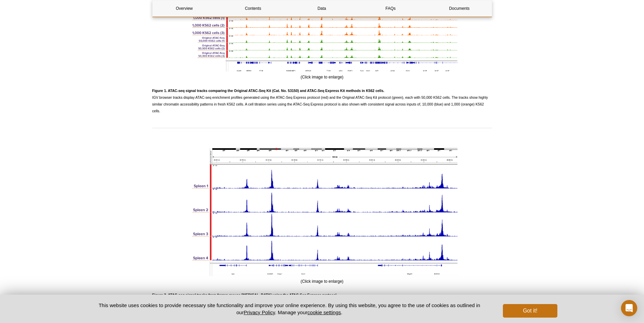 The image size is (644, 323). I want to click on img: ATAC-Seq Express Spleen Data, so click(322, 208).